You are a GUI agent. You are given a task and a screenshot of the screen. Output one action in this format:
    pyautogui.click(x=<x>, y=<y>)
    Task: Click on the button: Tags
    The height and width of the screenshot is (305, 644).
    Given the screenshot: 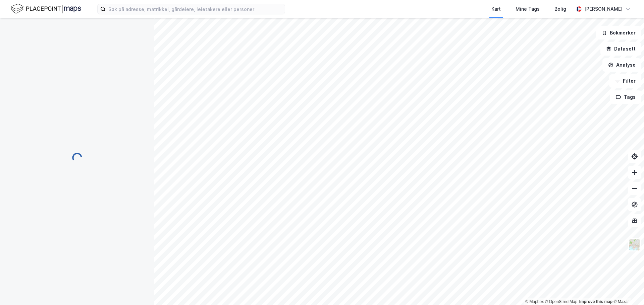 What is the action you would take?
    pyautogui.click(x=625, y=97)
    